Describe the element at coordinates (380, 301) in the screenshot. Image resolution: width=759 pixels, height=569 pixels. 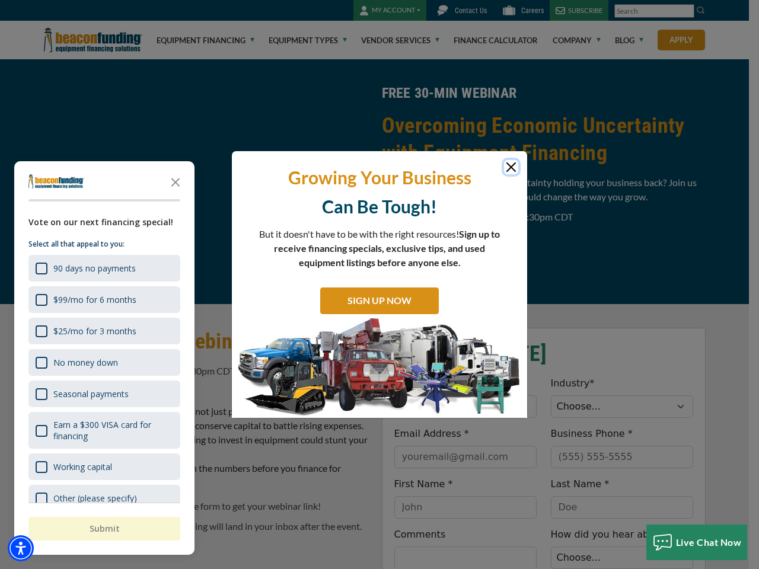
I see `a: SIGN UP NOW` at that location.